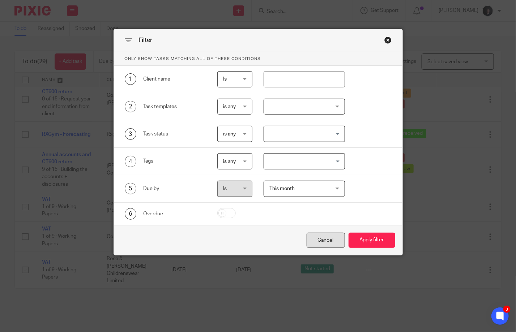  Describe the element at coordinates (175, 134) in the screenshot. I see `div: Task status` at that location.